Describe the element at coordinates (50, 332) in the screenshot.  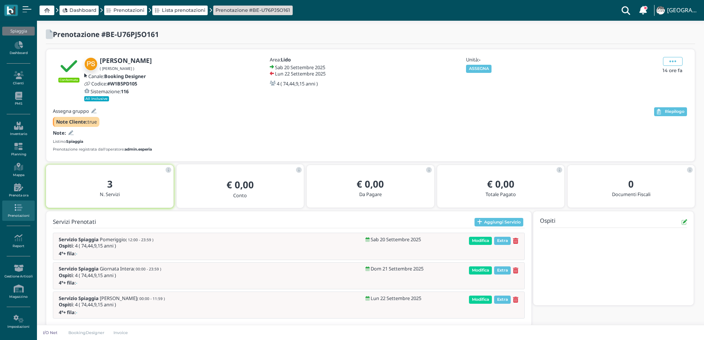
I see `p: I/O Net` at that location.